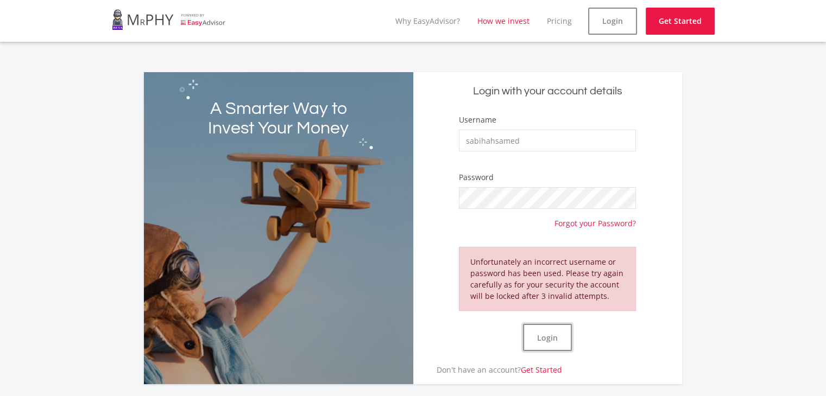 The image size is (826, 396). Describe the element at coordinates (488, 370) in the screenshot. I see `p: Don't have an account?` at that location.